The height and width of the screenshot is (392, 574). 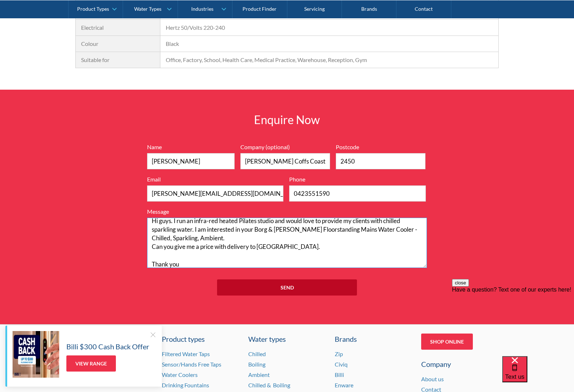 I want to click on label: Postcode, so click(x=381, y=147).